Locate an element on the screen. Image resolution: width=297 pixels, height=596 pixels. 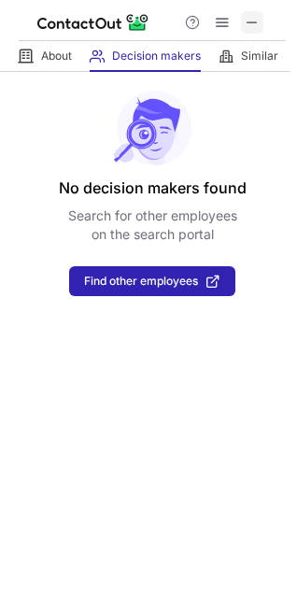
img: ContactOut v5.3.10 is located at coordinates (93, 22).